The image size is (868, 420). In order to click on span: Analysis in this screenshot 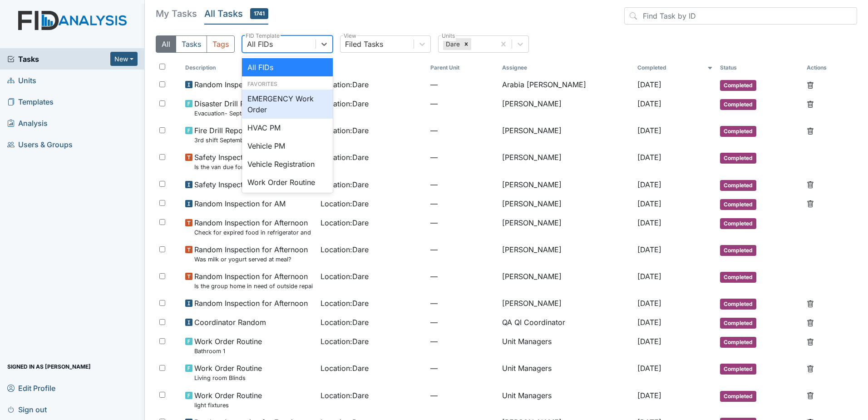, I will do `click(27, 123)`.